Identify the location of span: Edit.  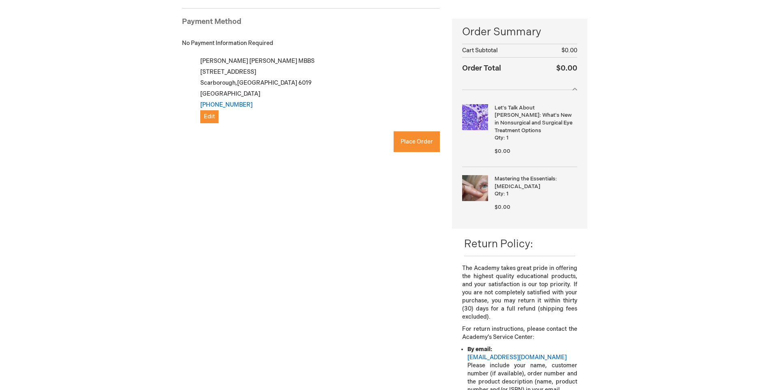
(209, 116).